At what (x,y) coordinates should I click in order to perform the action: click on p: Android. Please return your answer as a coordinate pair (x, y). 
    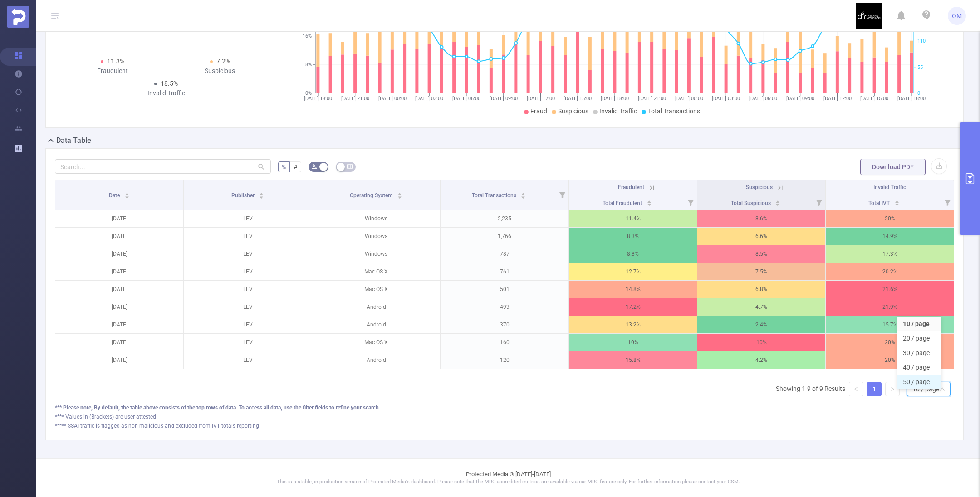
    Looking at the image, I should click on (376, 360).